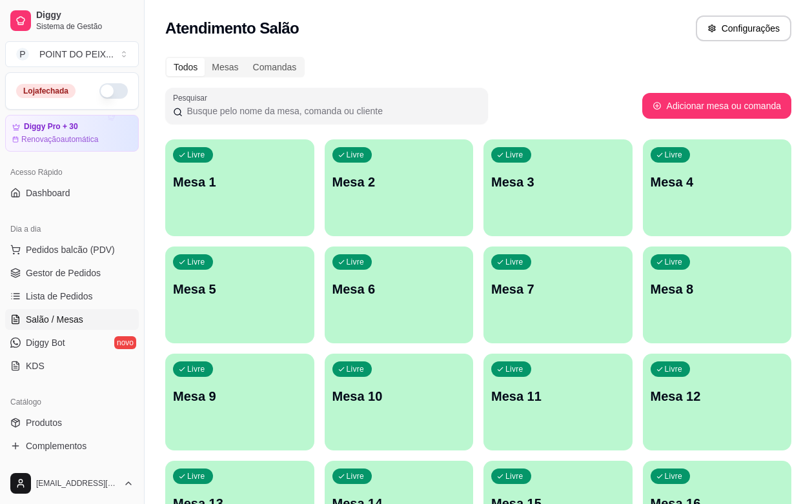 Image resolution: width=812 pixels, height=504 pixels. Describe the element at coordinates (54, 319) in the screenshot. I see `span: Salão / Mesas` at that location.